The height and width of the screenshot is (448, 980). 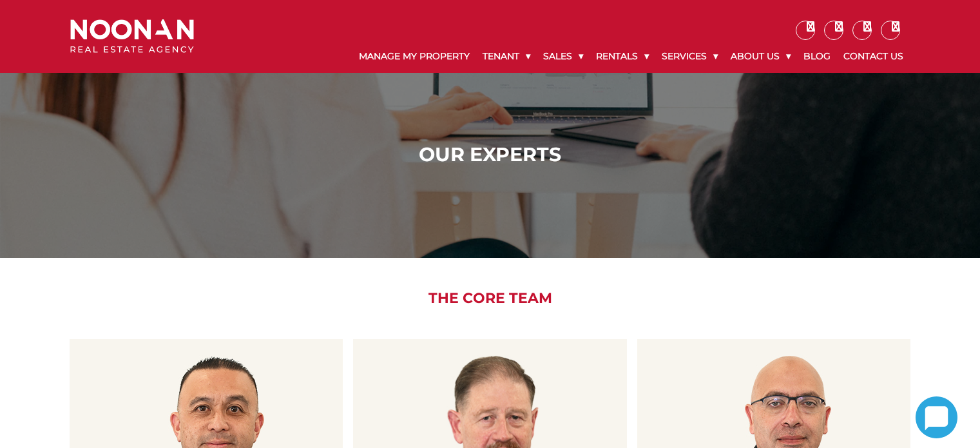 I want to click on a: Sales, so click(x=563, y=56).